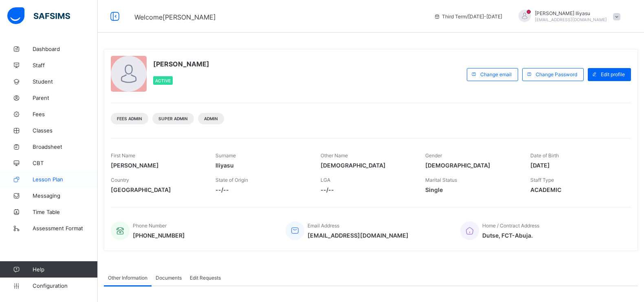  What do you see at coordinates (127, 277) in the screenshot?
I see `span: Other Information` at bounding box center [127, 277].